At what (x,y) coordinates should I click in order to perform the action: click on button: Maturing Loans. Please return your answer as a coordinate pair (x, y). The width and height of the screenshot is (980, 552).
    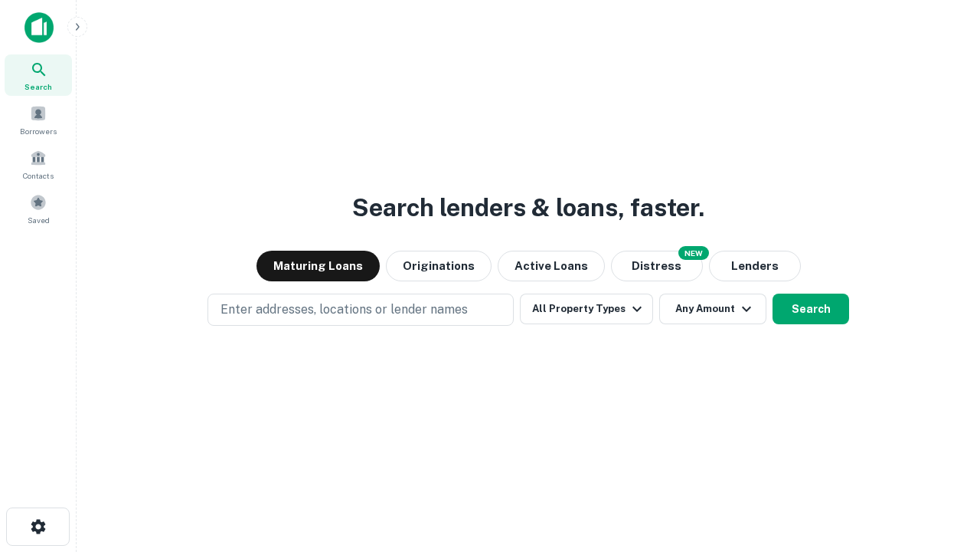
    Looking at the image, I should click on (318, 265).